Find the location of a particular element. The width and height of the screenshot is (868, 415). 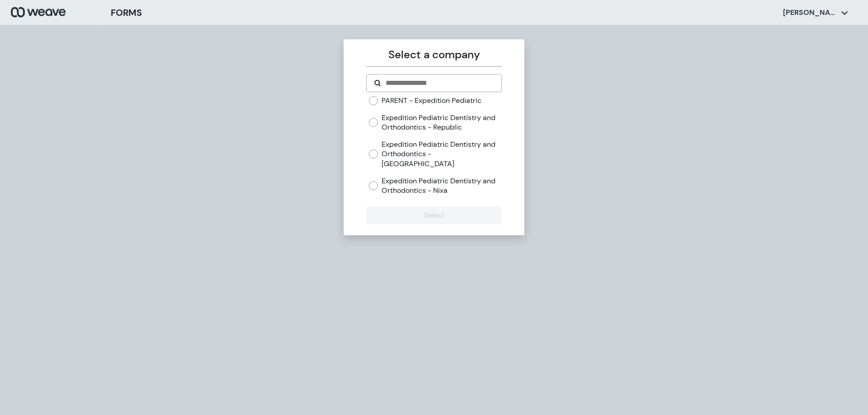

p: Select a company is located at coordinates (434, 54).